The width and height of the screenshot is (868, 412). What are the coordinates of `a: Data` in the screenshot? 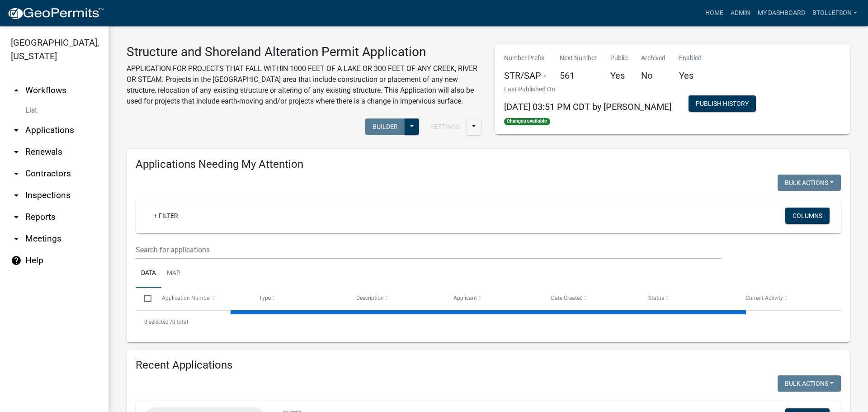 It's located at (148, 273).